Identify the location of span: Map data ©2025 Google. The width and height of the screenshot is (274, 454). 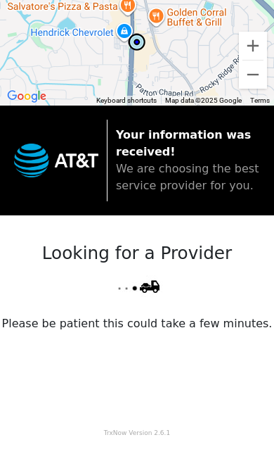
(203, 100).